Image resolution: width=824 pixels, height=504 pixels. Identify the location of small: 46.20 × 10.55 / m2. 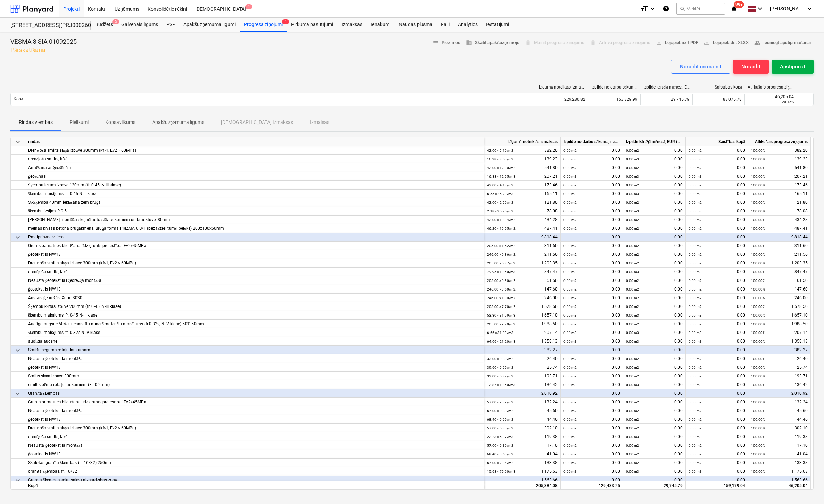
(501, 228).